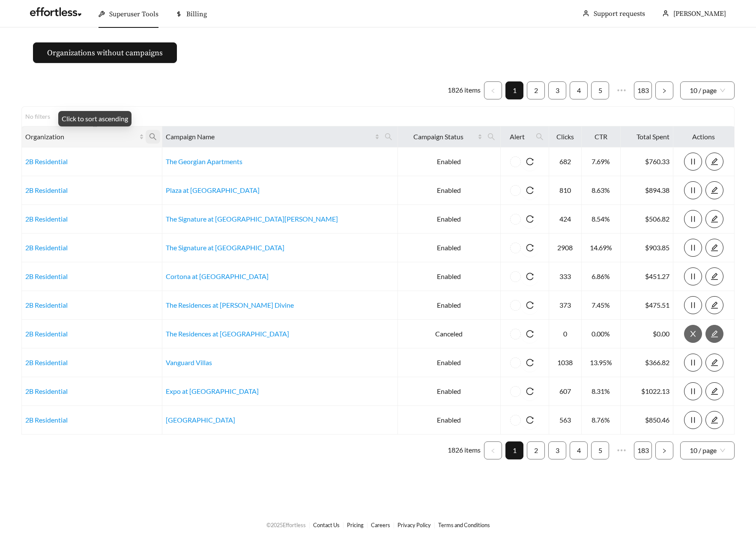 The width and height of the screenshot is (756, 540). What do you see at coordinates (601, 219) in the screenshot?
I see `td: 8.54%` at bounding box center [601, 219].